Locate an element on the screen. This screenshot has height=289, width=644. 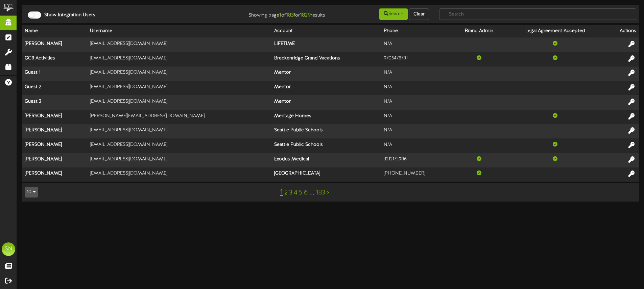
a: 2 is located at coordinates (286, 193).